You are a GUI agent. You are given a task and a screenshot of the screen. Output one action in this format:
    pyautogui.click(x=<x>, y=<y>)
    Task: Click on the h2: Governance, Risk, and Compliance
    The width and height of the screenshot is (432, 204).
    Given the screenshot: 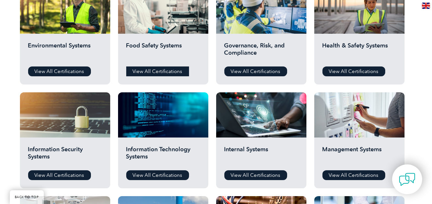 What is the action you would take?
    pyautogui.click(x=261, y=52)
    